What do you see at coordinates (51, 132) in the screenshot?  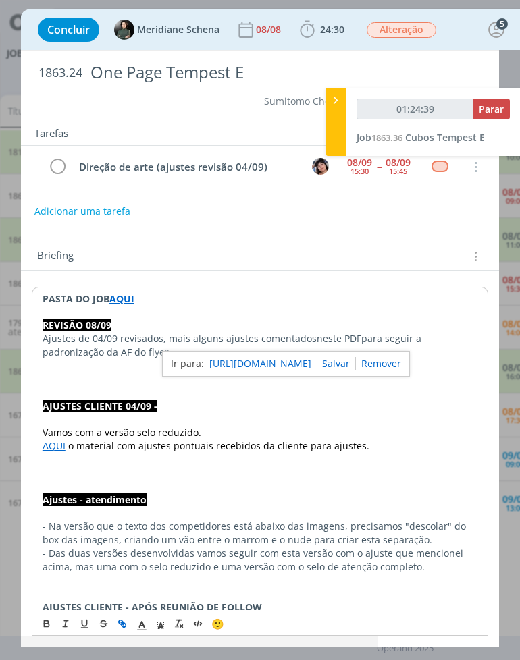 I see `span: Tarefas` at bounding box center [51, 132].